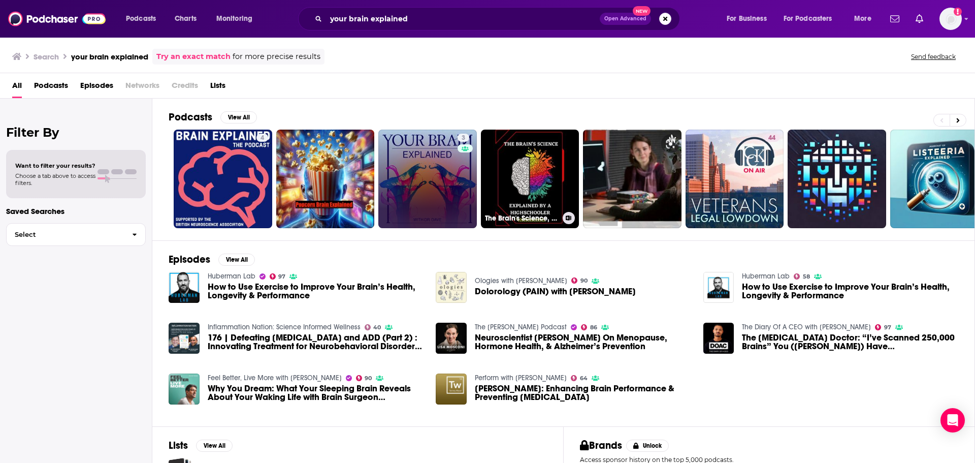 Image resolution: width=975 pixels, height=463 pixels. What do you see at coordinates (76, 234) in the screenshot?
I see `button: Select` at bounding box center [76, 234].